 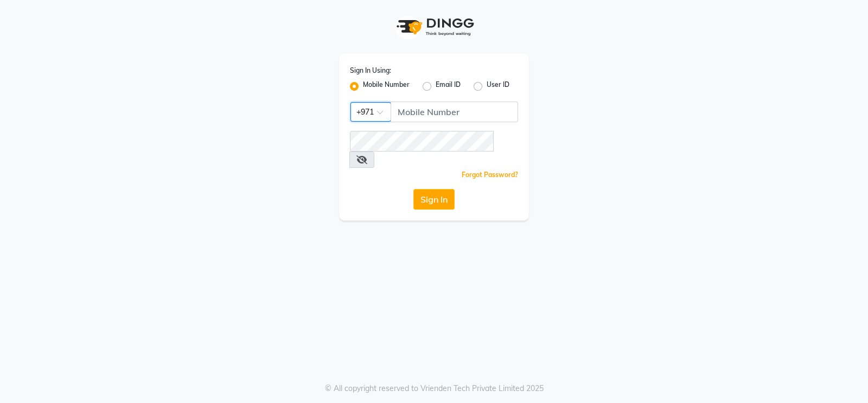 What do you see at coordinates (448, 86) in the screenshot?
I see `label: Email ID` at bounding box center [448, 86].